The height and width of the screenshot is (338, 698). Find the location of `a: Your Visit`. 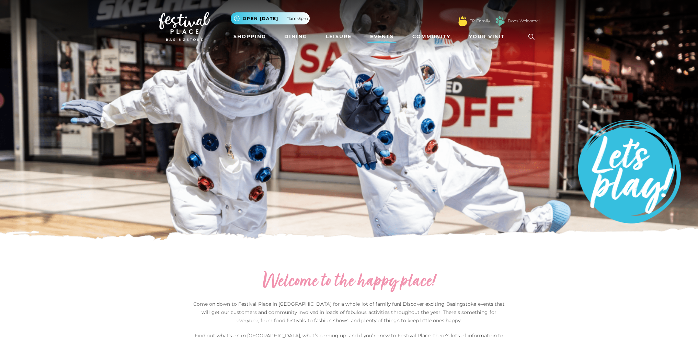

a: Your Visit is located at coordinates (489, 36).